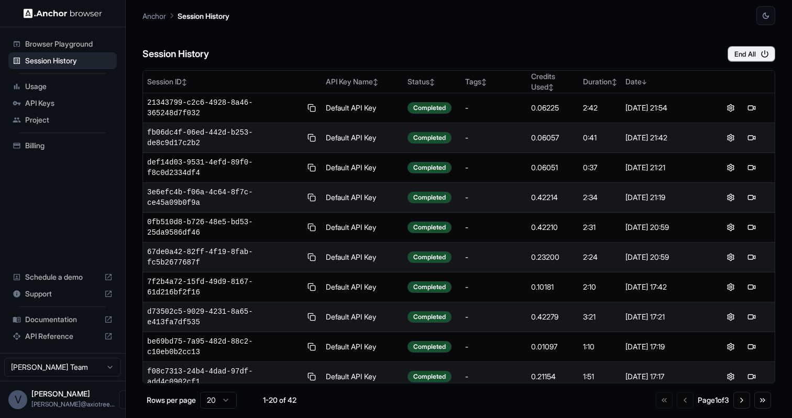  I want to click on h6: Session History, so click(175, 54).